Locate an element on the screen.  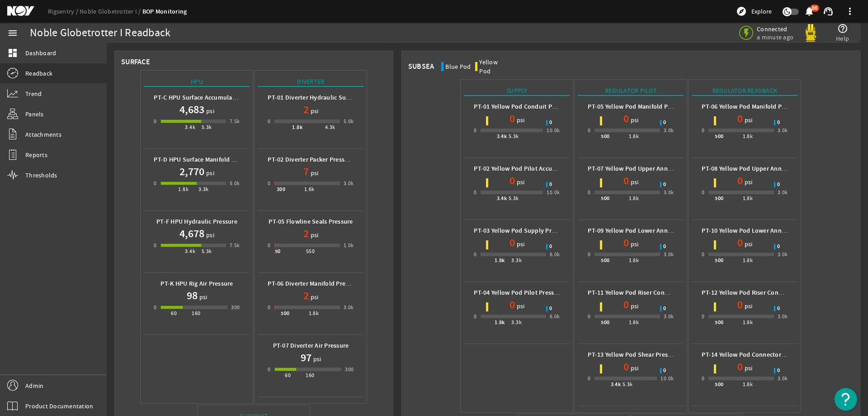
span: Admin is located at coordinates (35, 386).